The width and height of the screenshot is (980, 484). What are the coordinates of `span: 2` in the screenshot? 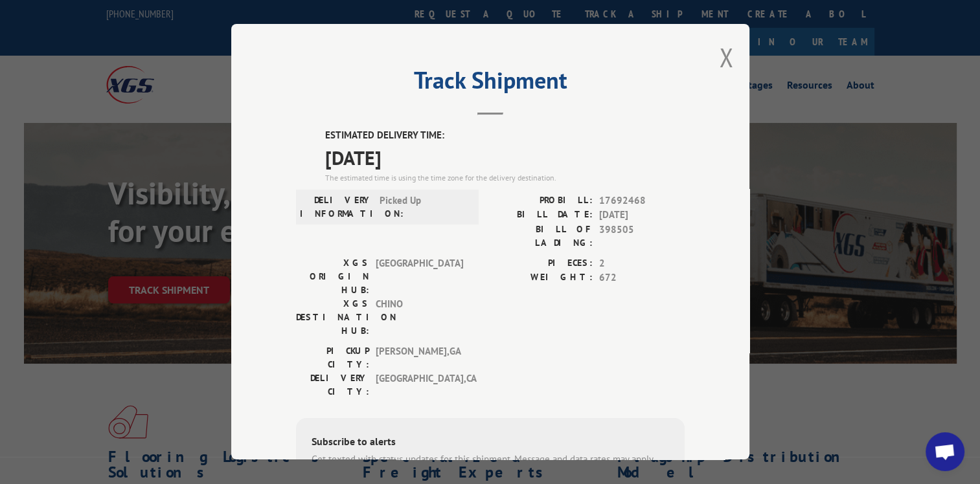 It's located at (641, 264).